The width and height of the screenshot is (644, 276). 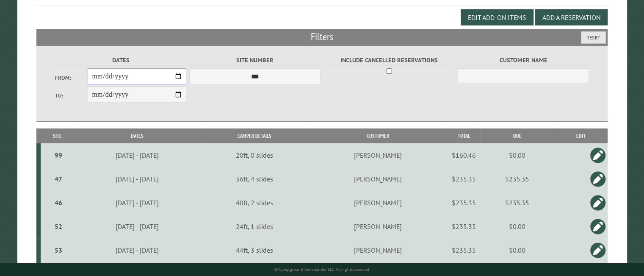 I want to click on div: 47, so click(x=58, y=179).